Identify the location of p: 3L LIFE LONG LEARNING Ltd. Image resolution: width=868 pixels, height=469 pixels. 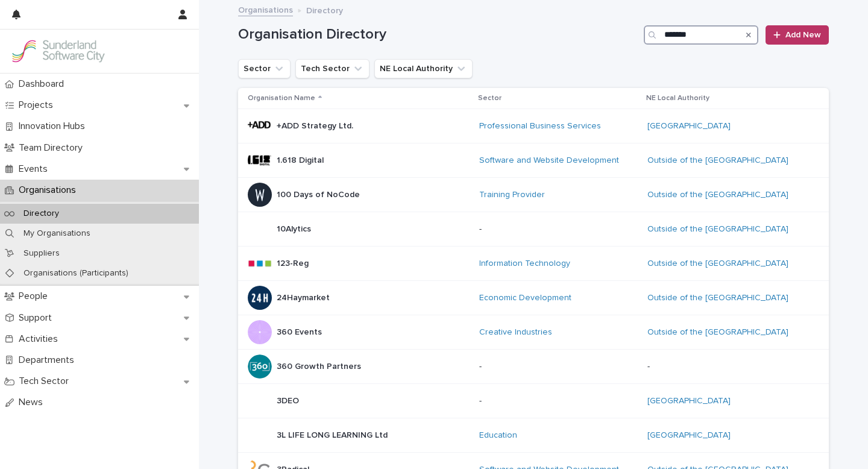
(333, 435).